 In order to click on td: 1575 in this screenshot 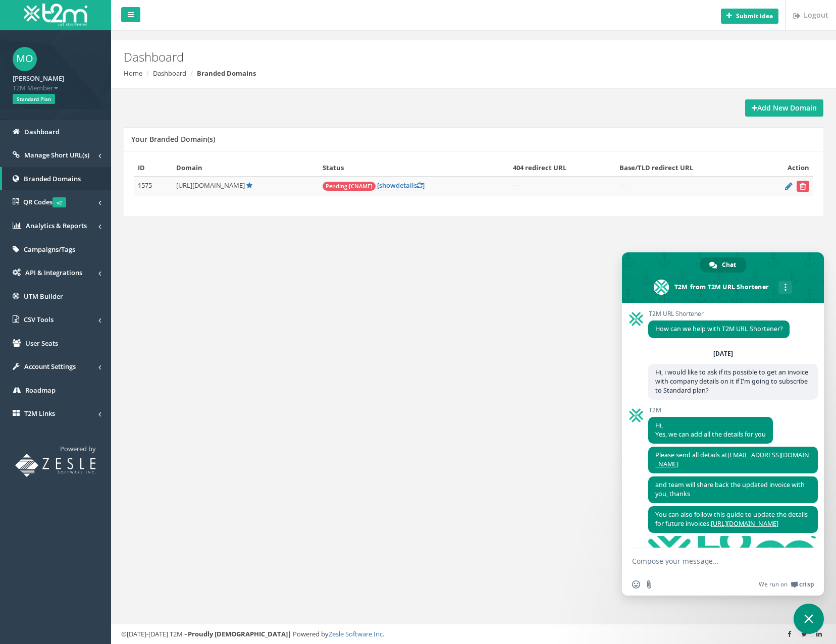, I will do `click(153, 186)`.